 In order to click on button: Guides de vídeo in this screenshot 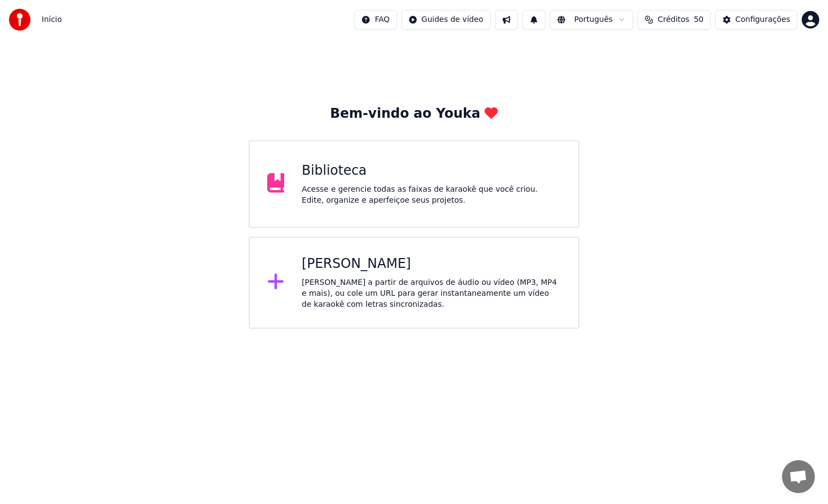, I will do `click(446, 20)`.